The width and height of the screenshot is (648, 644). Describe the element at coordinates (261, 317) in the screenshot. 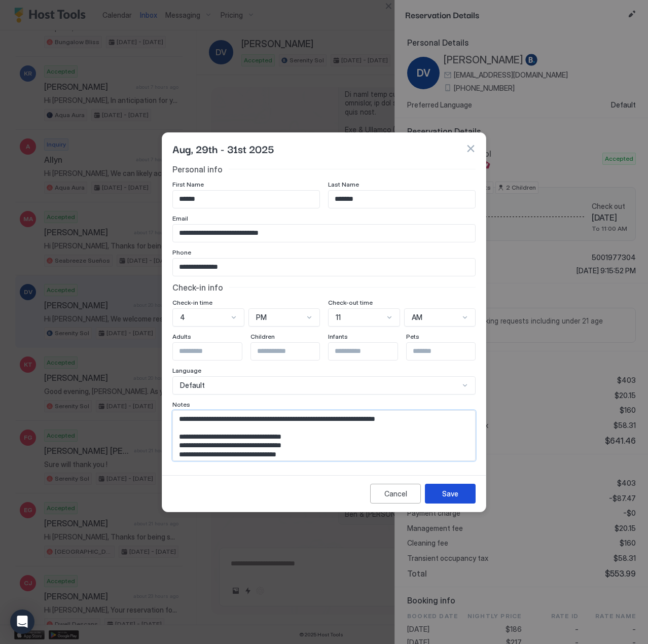

I see `span: PM` at that location.